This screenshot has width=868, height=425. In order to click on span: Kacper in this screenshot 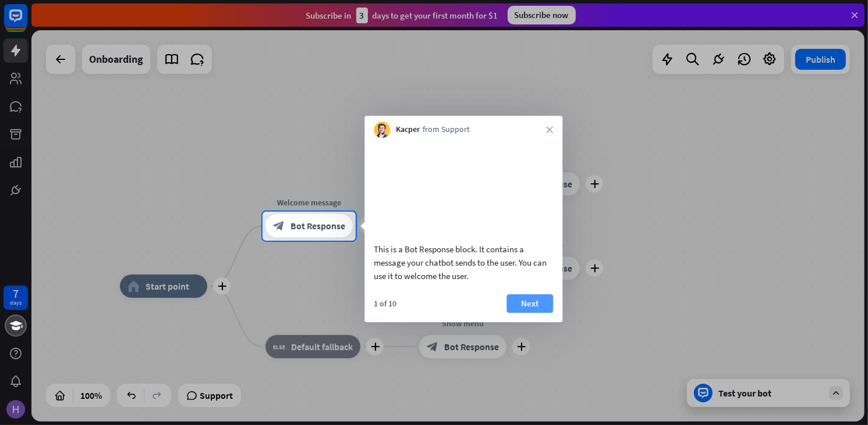, I will do `click(407, 129)`.